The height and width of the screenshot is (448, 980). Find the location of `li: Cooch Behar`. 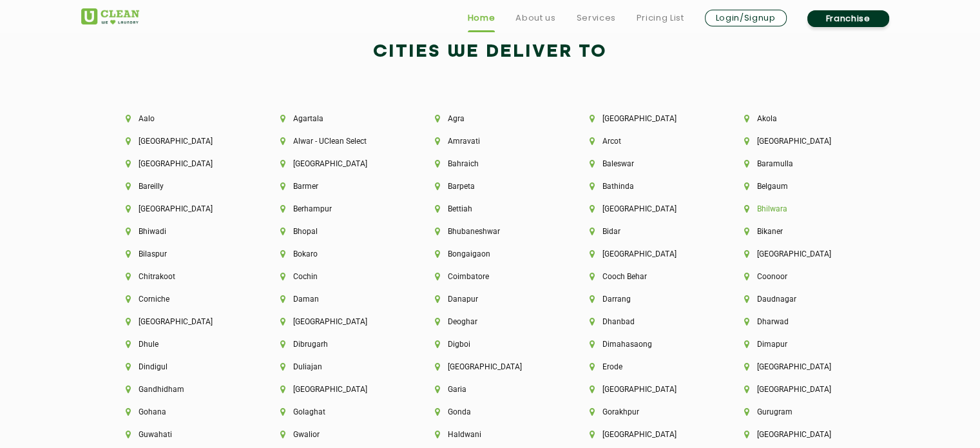

li: Cooch Behar is located at coordinates (645, 277).